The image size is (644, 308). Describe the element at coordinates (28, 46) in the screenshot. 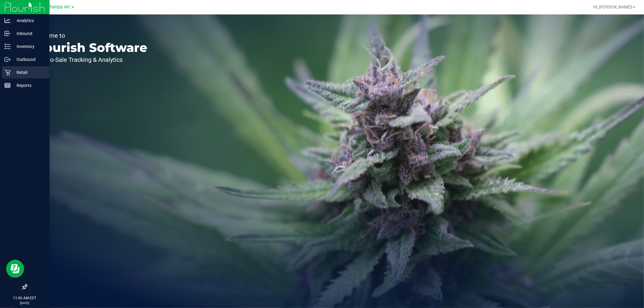

I see `p: Inventory` at that location.